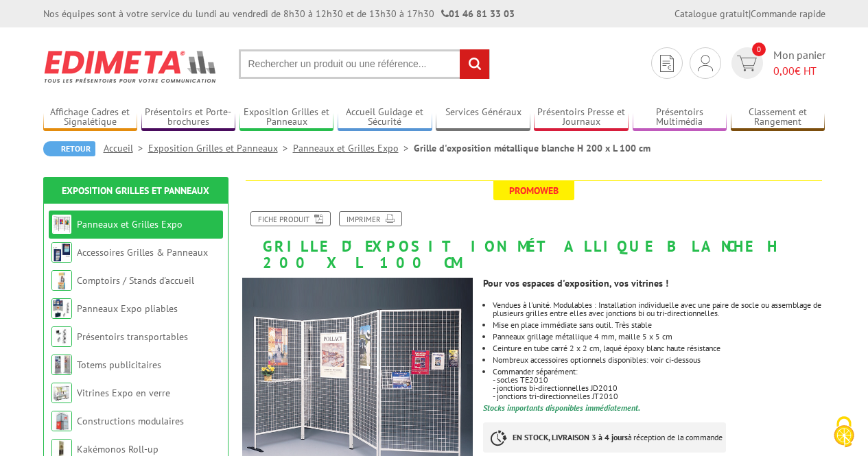 This screenshot has height=456, width=868. Describe the element at coordinates (799, 70) in the screenshot. I see `span: € HT` at that location.